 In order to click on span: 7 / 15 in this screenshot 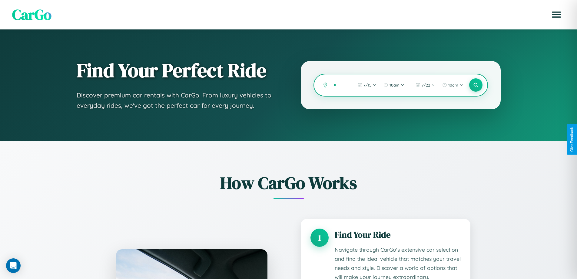, I will do `click(368, 85)`.